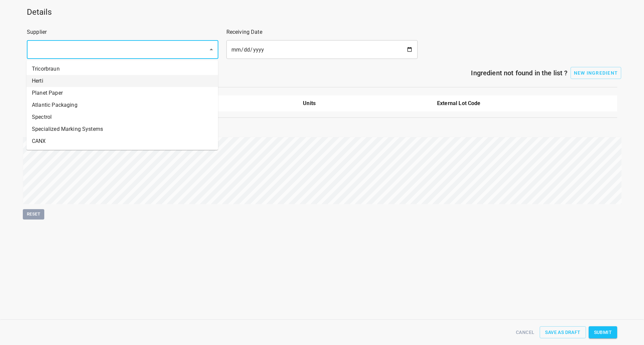 This screenshot has width=644, height=345. I want to click on button: Cancel, so click(525, 332).